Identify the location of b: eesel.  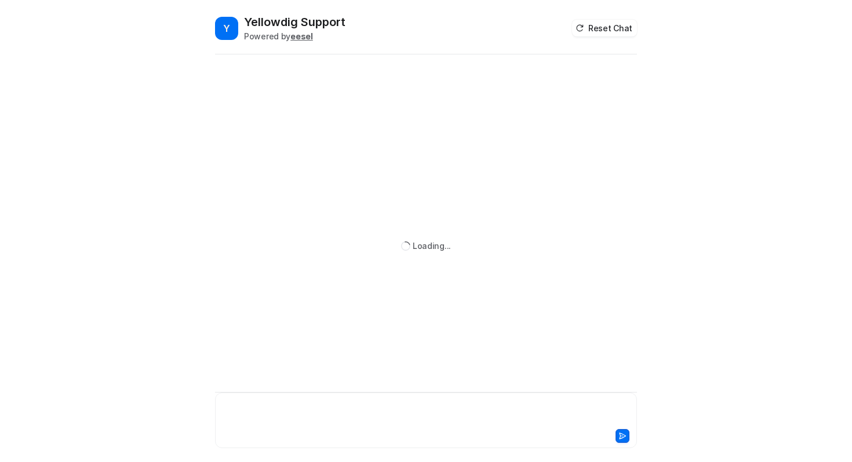
(301, 36).